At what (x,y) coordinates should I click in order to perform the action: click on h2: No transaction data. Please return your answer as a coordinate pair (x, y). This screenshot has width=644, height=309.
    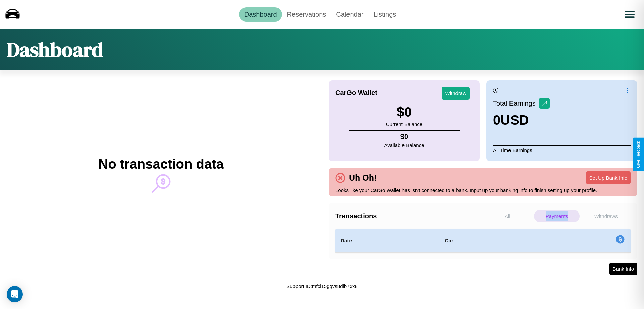
    Looking at the image, I should click on (161, 164).